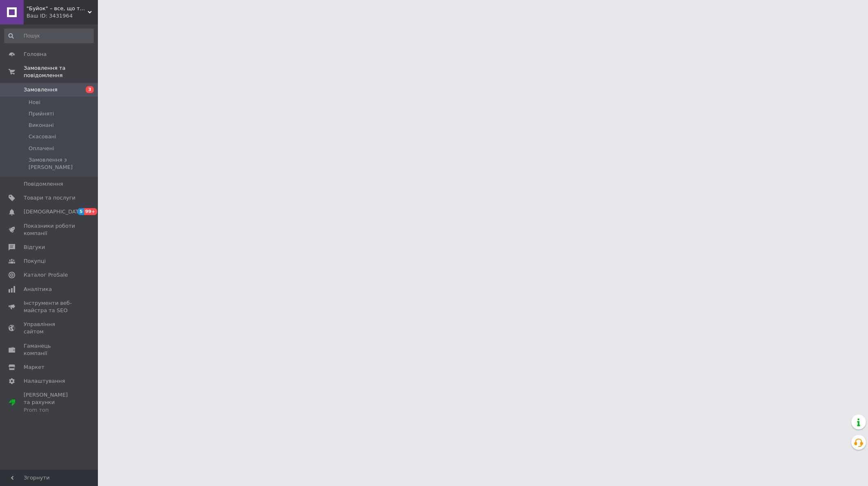 This screenshot has height=486, width=868. Describe the element at coordinates (50, 328) in the screenshot. I see `span: Управління сайтом` at that location.